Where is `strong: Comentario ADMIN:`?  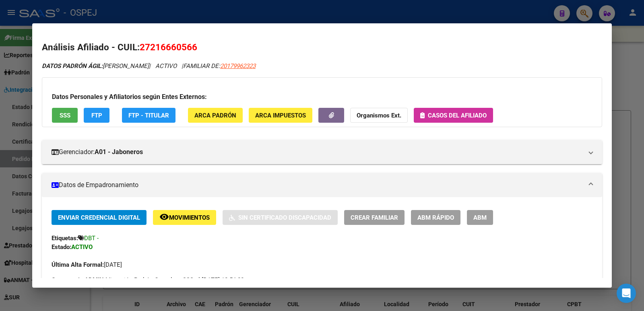
strong: Comentario ADMIN: is located at coordinates (79, 280).